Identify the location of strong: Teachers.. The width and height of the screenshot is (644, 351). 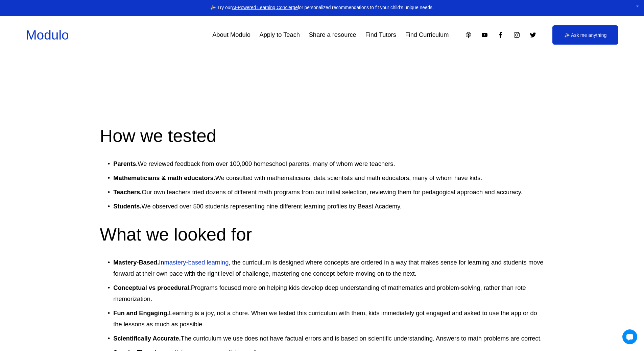
(127, 192).